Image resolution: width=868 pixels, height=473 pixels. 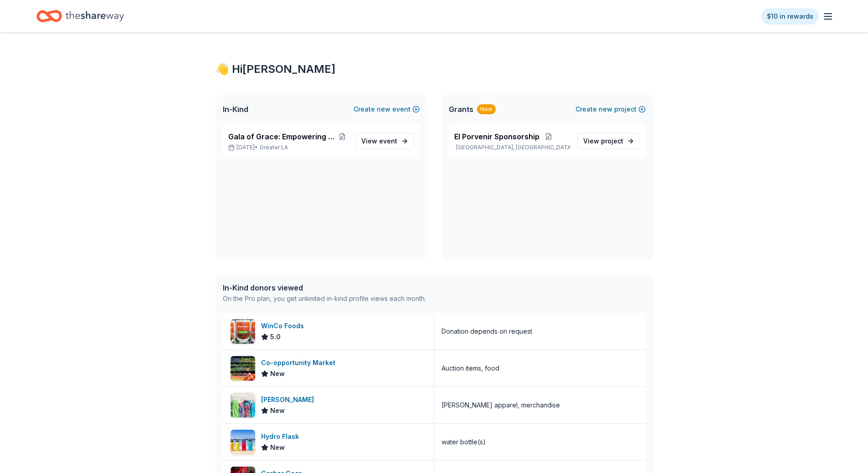 I want to click on div: Hydro Flask, so click(x=282, y=437).